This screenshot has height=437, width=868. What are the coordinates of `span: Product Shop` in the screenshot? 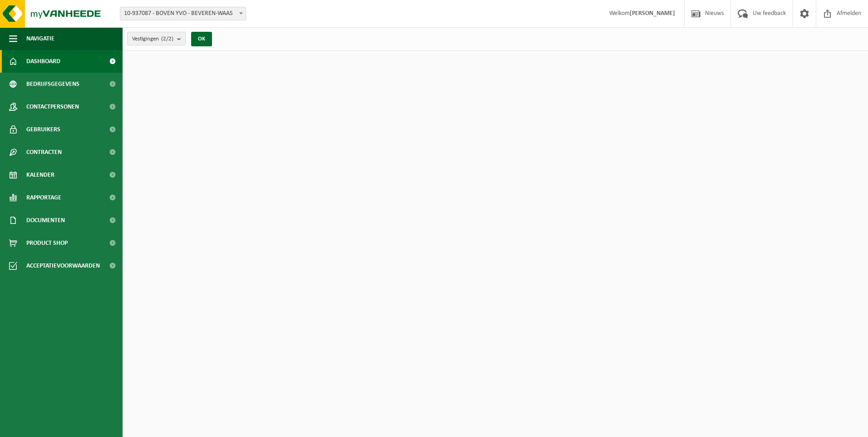 It's located at (47, 243).